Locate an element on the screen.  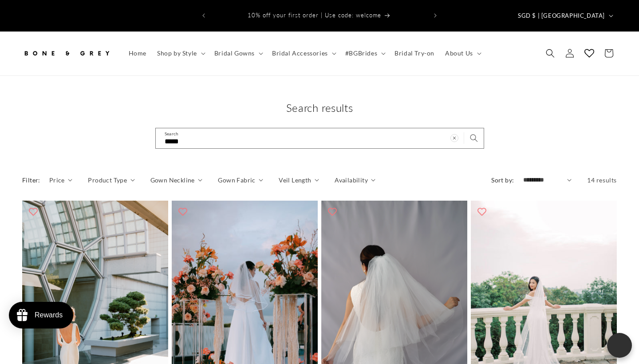
span: About Us is located at coordinates (459, 53).